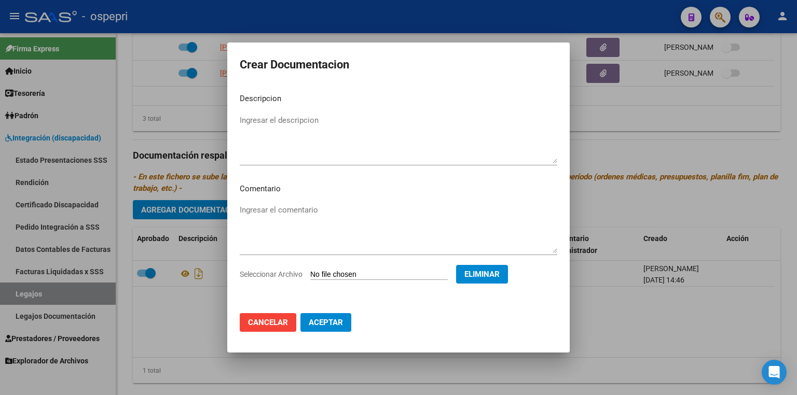 The width and height of the screenshot is (797, 395). Describe the element at coordinates (774, 373) in the screenshot. I see `div: Open Intercom Messenger` at that location.